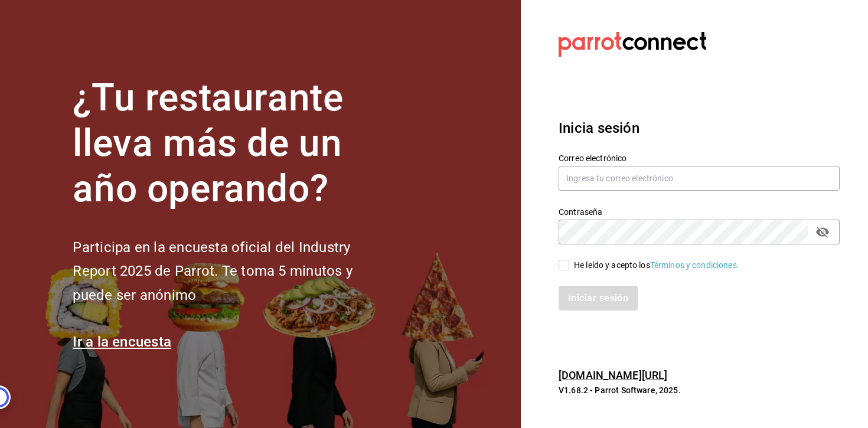 The height and width of the screenshot is (428, 868). Describe the element at coordinates (823, 232) in the screenshot. I see `button: passwordField` at that location.